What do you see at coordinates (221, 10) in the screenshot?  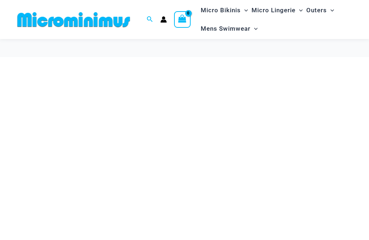 I see `span: Micro Bikinis` at bounding box center [221, 10].